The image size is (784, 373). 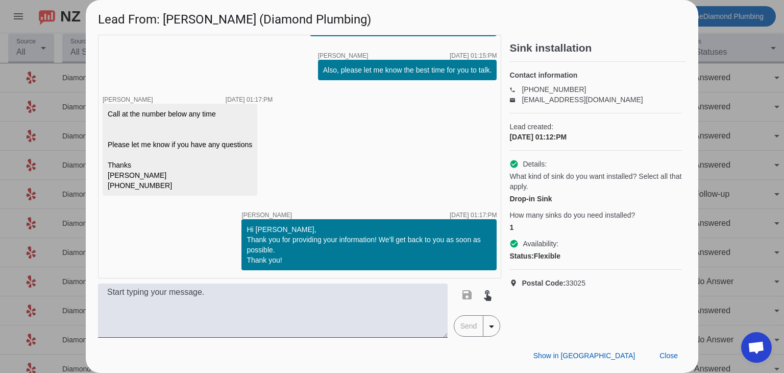 What do you see at coordinates (596, 75) in the screenshot?
I see `h4: Contact information` at bounding box center [596, 75].